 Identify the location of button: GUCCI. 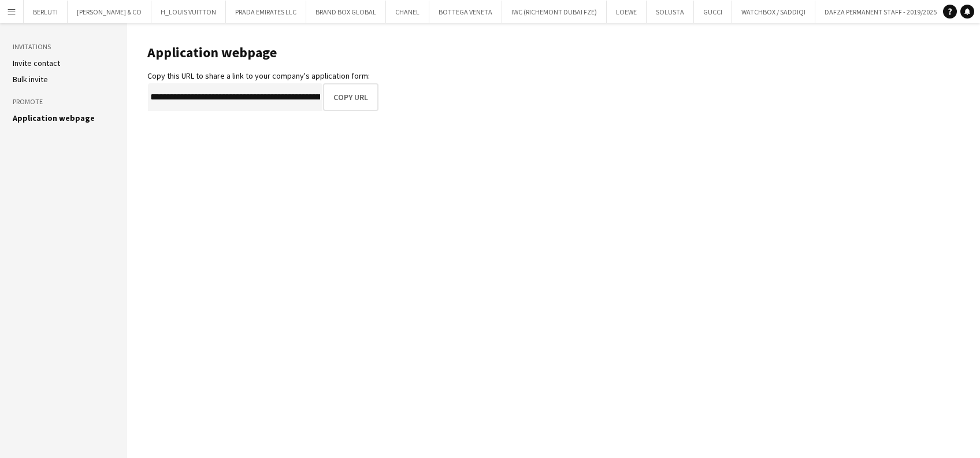
(713, 11).